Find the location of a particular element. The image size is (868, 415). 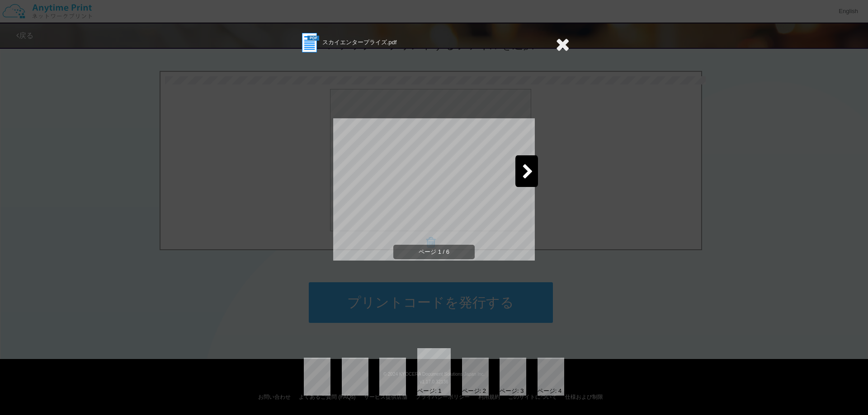

span: ページ 1 / 6 is located at coordinates (434, 252).